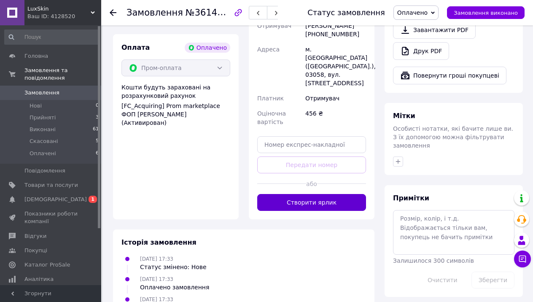 This screenshot has height=302, width=533. What do you see at coordinates (404, 116) in the screenshot?
I see `span: Мітки` at bounding box center [404, 116].